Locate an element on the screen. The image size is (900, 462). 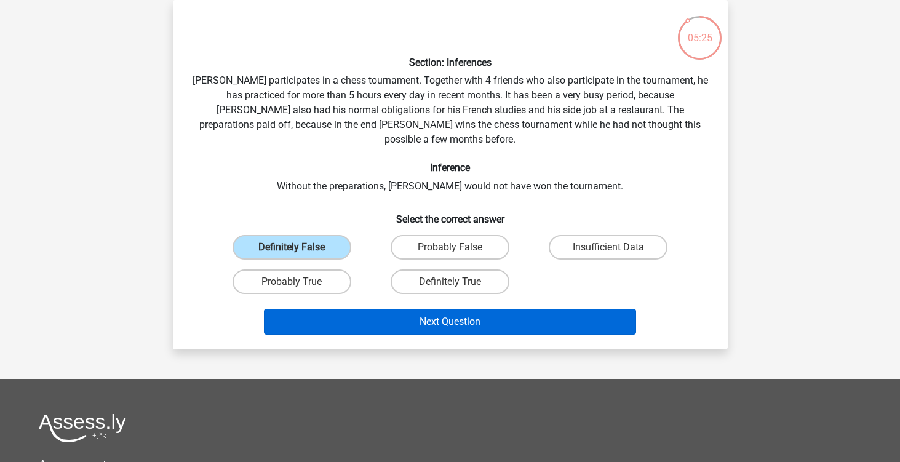
h6: Inference is located at coordinates (450, 167).